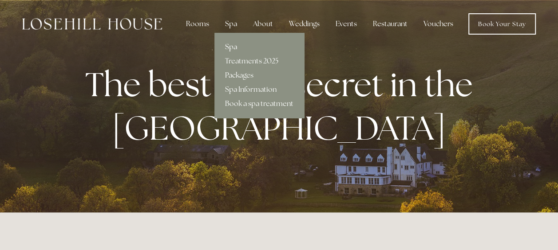 The height and width of the screenshot is (250, 558). What do you see at coordinates (259, 104) in the screenshot?
I see `a: Book a spa treatment` at bounding box center [259, 104].